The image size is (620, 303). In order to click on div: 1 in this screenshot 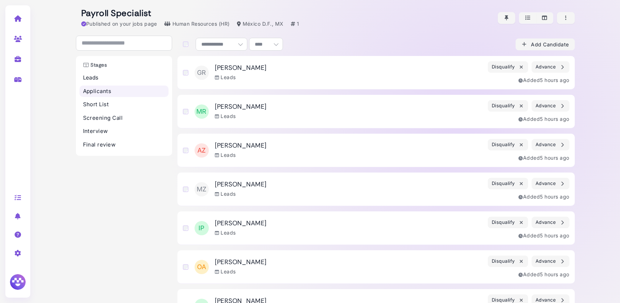, I will do `click(295, 24)`.